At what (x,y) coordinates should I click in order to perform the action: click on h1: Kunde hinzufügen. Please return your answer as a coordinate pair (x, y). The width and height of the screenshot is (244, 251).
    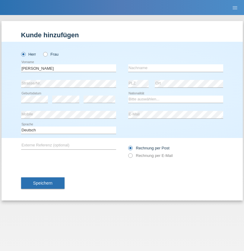
    Looking at the image, I should click on (122, 35).